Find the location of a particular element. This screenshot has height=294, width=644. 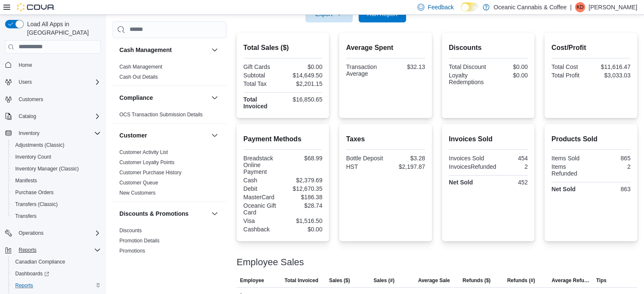

img: Cova is located at coordinates (36, 7).